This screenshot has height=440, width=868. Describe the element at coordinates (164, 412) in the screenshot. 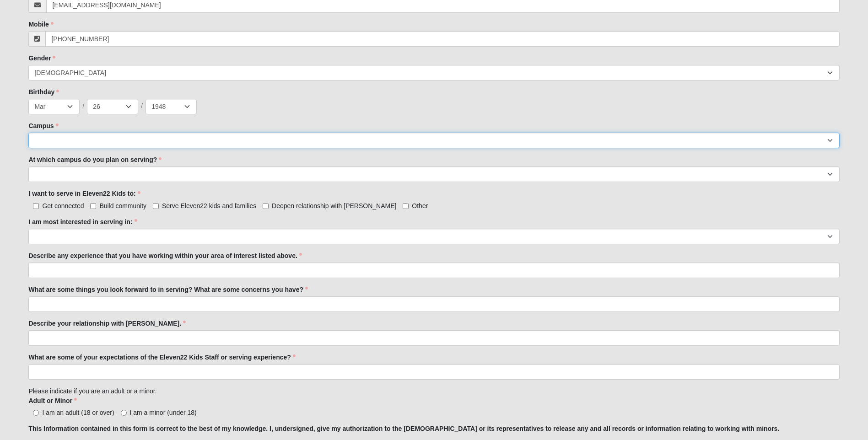

I see `span: I am a minor (under 18)` at that location.